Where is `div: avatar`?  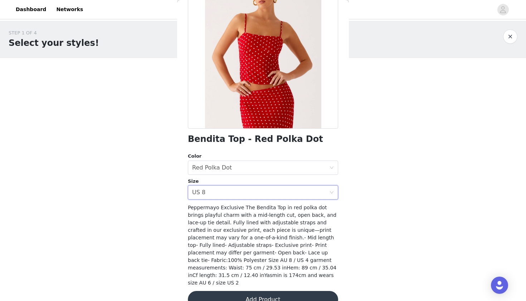 div: avatar is located at coordinates (503, 10).